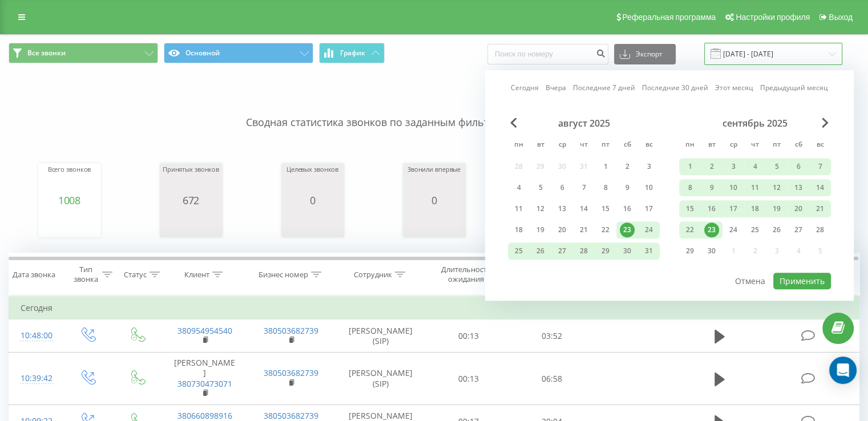 This screenshot has height=421, width=868. I want to click on td: 00:13, so click(469, 336).